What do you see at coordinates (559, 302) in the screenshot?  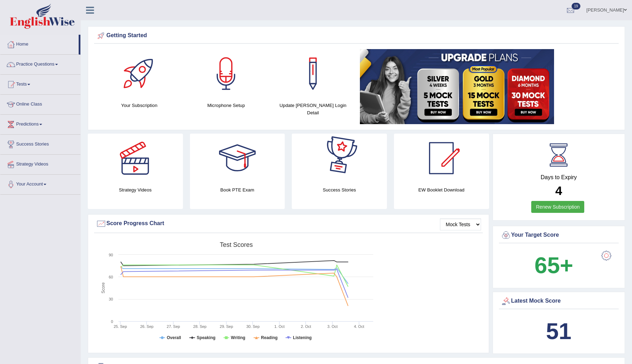 I see `div: Latest Mock Score` at bounding box center [559, 302].